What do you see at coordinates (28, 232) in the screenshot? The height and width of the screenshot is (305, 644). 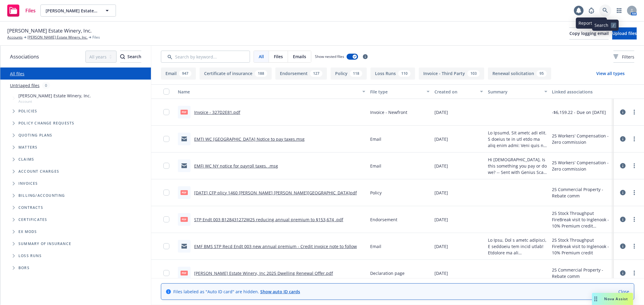 I see `span: Ex Mods` at bounding box center [28, 232].